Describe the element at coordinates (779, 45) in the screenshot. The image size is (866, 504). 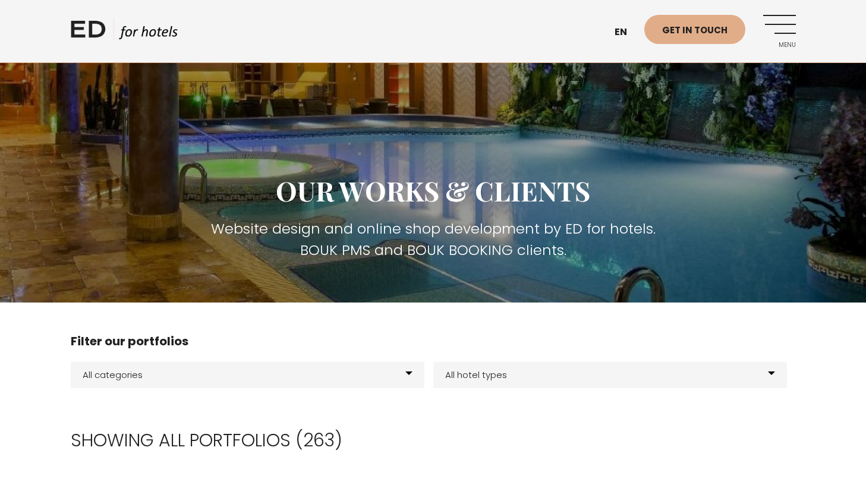
I see `span: Menu` at that location.